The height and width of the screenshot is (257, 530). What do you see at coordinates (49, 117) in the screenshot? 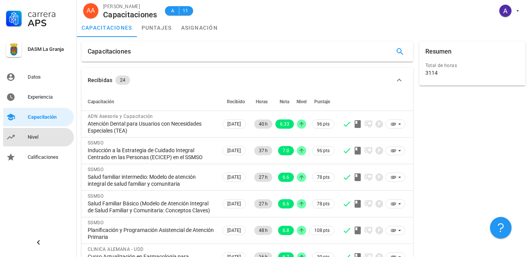
I see `div: Capacitación` at bounding box center [49, 117].